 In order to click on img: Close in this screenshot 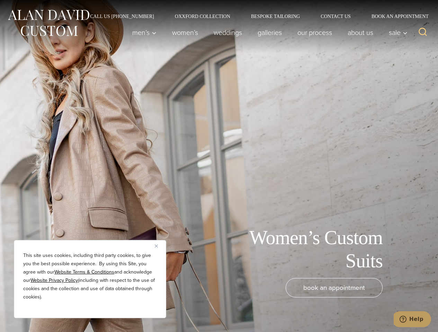, I will do `click(156, 246)`.